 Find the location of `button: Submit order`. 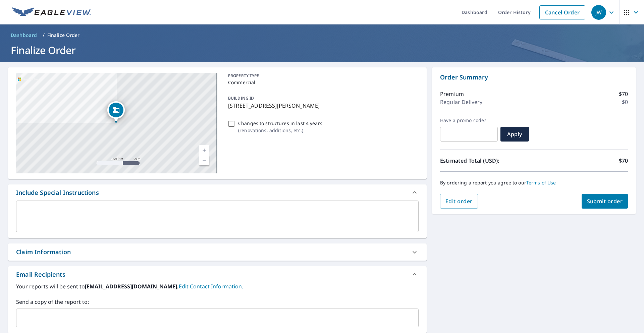

button: Submit order is located at coordinates (605, 201).